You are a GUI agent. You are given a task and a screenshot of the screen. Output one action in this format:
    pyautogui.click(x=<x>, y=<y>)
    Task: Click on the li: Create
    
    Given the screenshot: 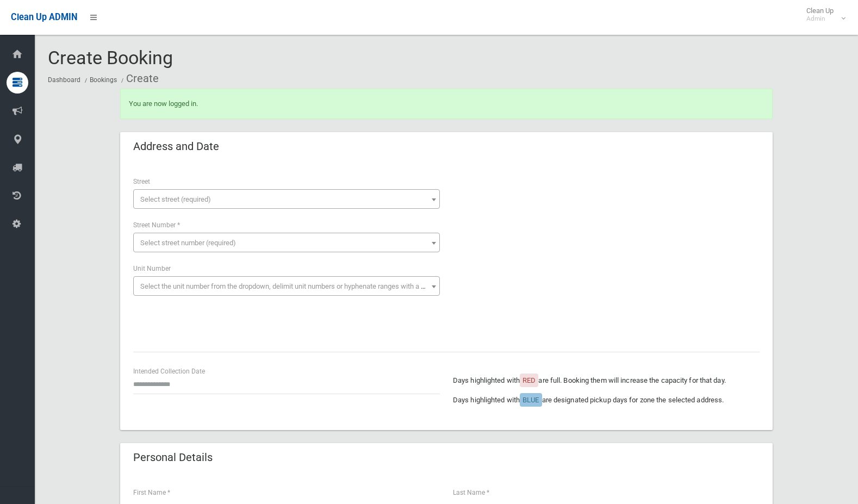 What is the action you would take?
    pyautogui.click(x=139, y=78)
    